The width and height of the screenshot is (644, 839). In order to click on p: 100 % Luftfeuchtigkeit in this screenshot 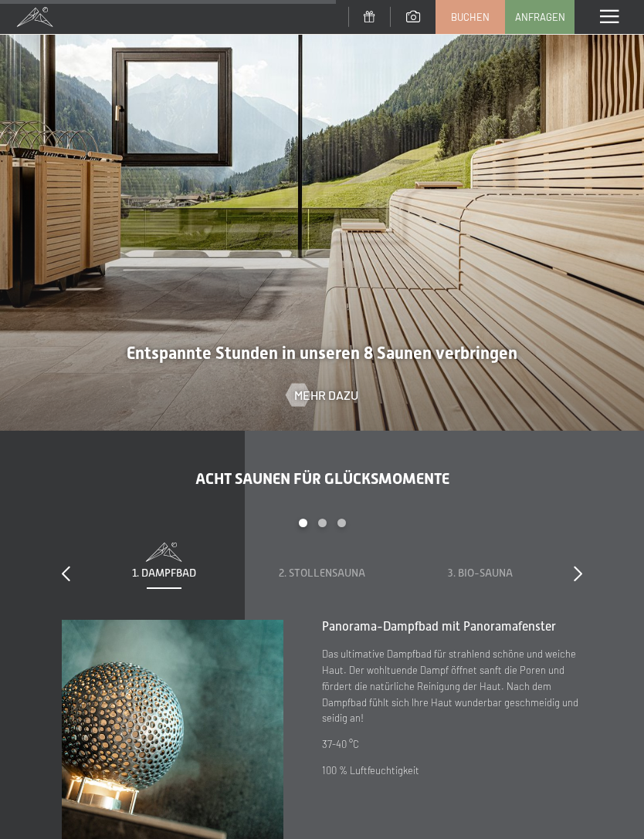, I will do `click(452, 771)`.